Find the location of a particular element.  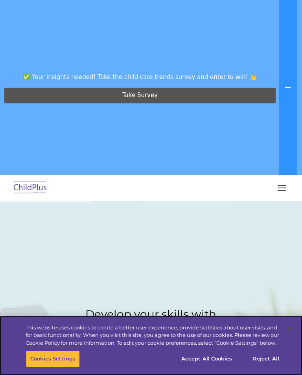

span: Take Survey is located at coordinates (140, 95).